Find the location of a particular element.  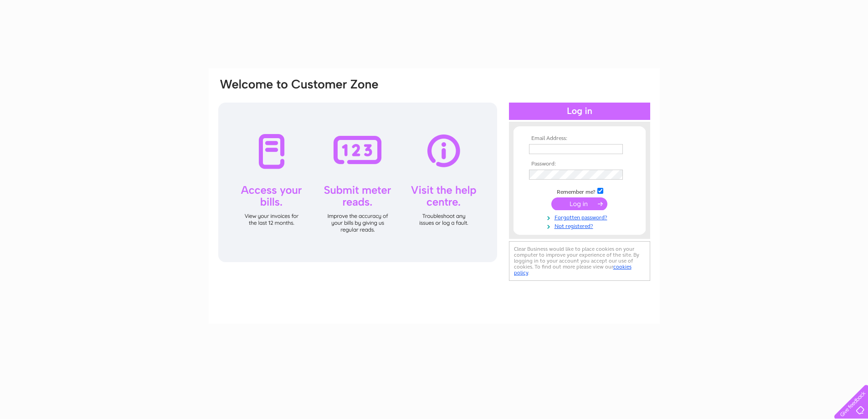

input: Submit is located at coordinates (579, 204).